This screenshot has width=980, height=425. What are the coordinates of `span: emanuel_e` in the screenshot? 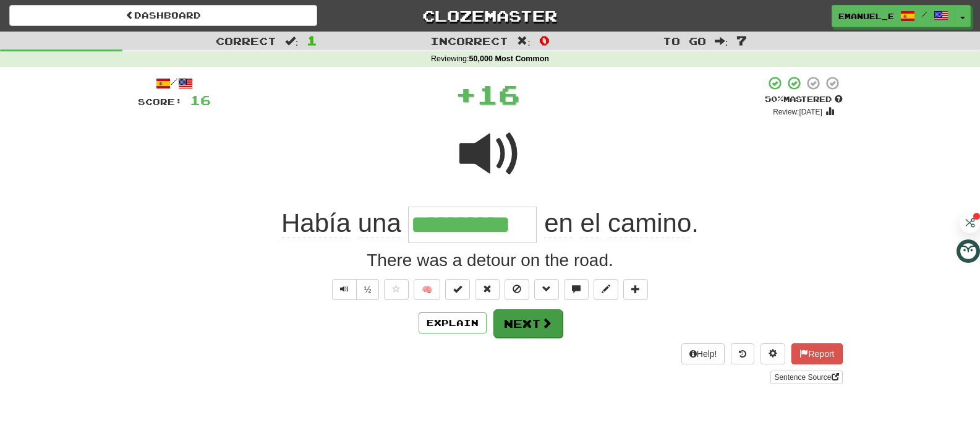 It's located at (866, 16).